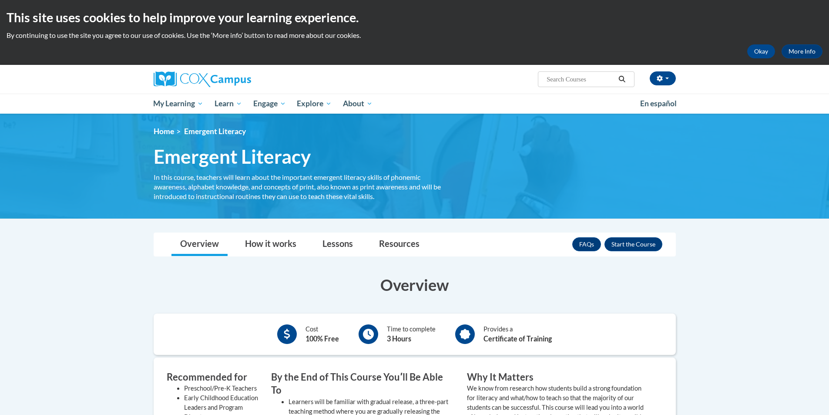  Describe the element at coordinates (658, 104) in the screenshot. I see `a: En español` at that location.